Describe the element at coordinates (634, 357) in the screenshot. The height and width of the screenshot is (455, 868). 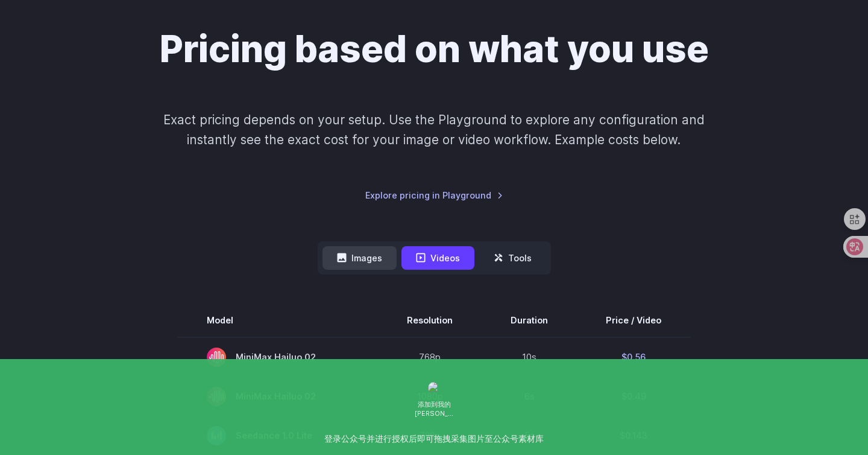
I see `td: $0.56` at that location.